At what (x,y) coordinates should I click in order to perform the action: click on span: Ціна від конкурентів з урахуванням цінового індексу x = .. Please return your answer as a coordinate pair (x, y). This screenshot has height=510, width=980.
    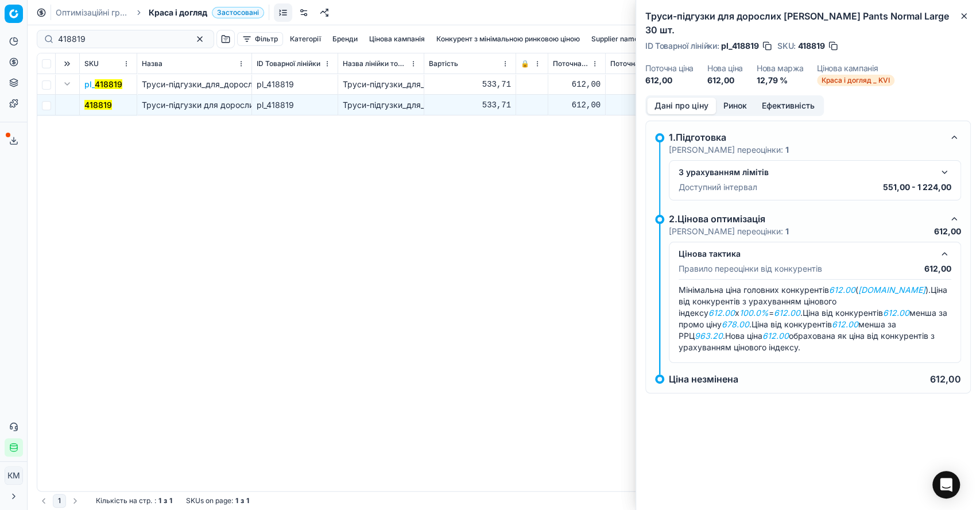
    Looking at the image, I should click on (813, 301).